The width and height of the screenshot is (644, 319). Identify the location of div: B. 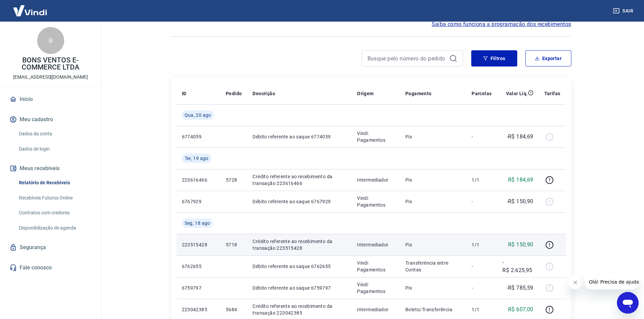
(51, 40).